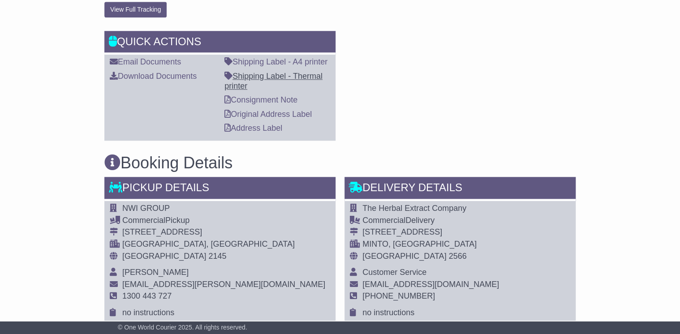 The image size is (680, 334). I want to click on span: 2145, so click(217, 256).